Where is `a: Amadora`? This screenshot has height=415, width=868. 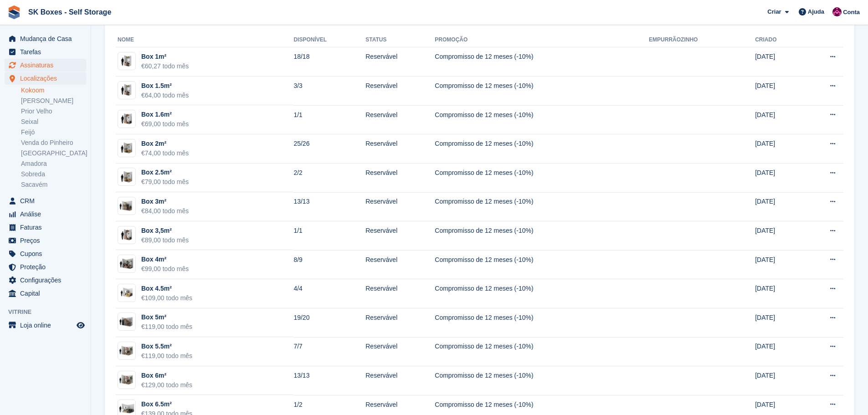 a: Amadora is located at coordinates (53, 164).